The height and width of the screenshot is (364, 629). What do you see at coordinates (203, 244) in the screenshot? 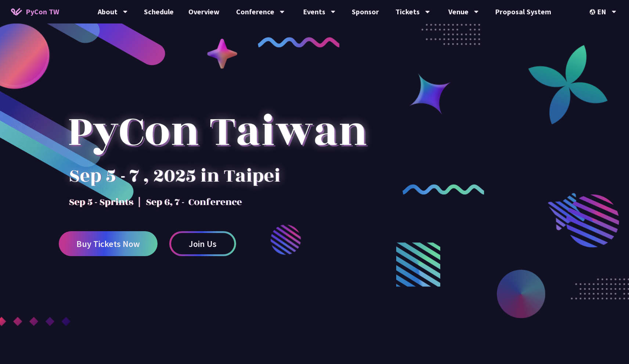
I see `button: Join Us` at bounding box center [203, 244].